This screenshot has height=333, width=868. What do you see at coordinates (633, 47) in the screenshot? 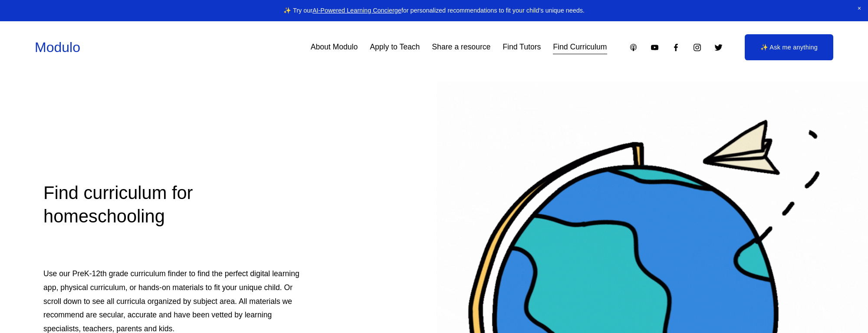
I see `a: Apple Podcasts` at bounding box center [633, 47].